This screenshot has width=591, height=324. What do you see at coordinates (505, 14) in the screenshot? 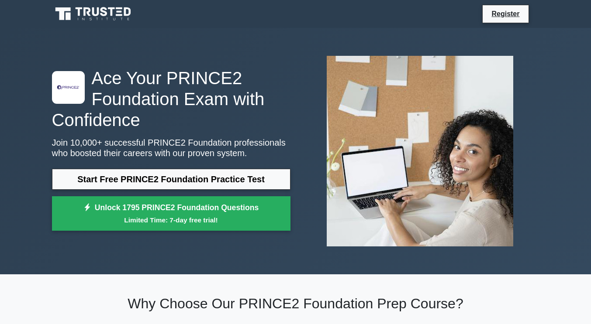
I see `a: Register` at bounding box center [505, 14].